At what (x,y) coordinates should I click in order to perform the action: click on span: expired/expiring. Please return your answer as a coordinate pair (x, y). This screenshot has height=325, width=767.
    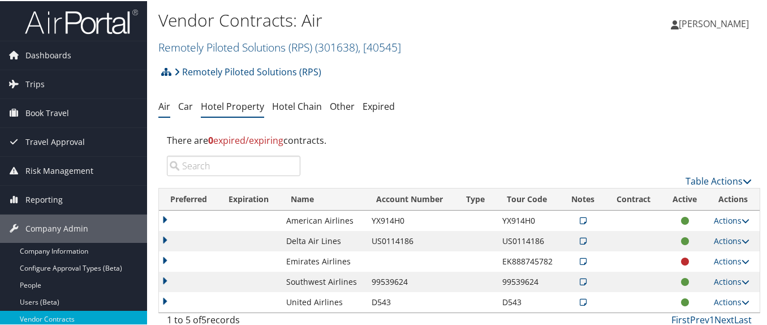
    Looking at the image, I should click on (245, 139).